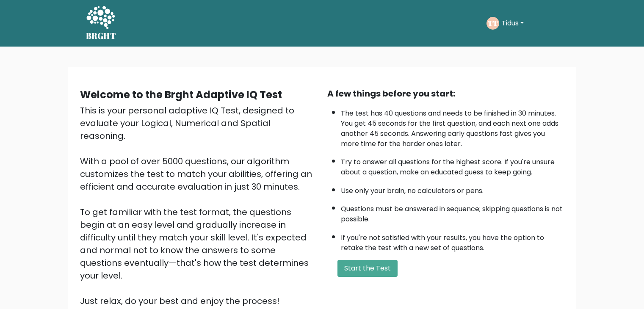 The height and width of the screenshot is (309, 644). I want to click on li: Try to answer all questions for the highest score. If you're unsure about a question, make an edu..., so click(452, 165).